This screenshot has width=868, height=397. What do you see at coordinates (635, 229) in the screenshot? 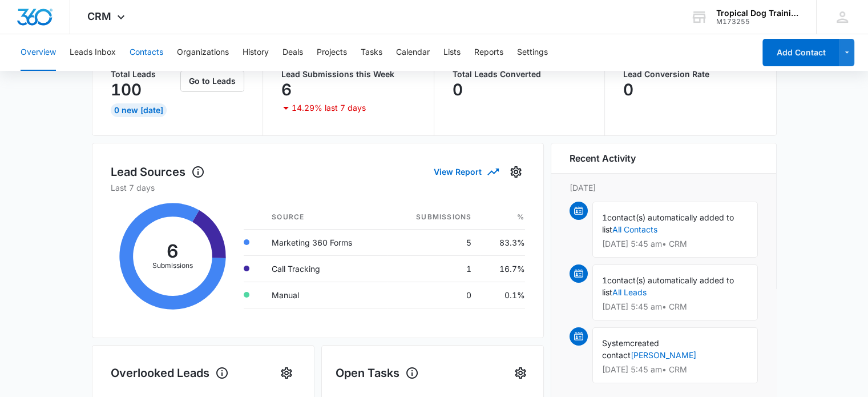
I see `a: All Contacts` at bounding box center [635, 229].